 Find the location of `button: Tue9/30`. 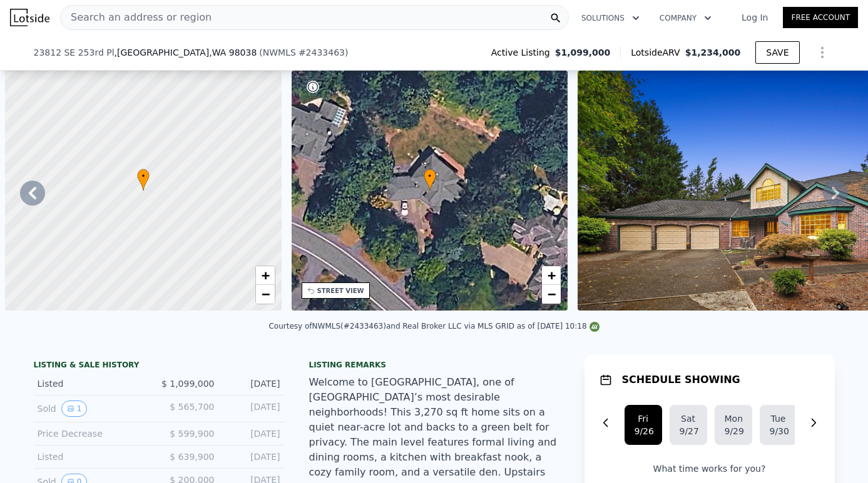

button: Tue9/30 is located at coordinates (779, 425).